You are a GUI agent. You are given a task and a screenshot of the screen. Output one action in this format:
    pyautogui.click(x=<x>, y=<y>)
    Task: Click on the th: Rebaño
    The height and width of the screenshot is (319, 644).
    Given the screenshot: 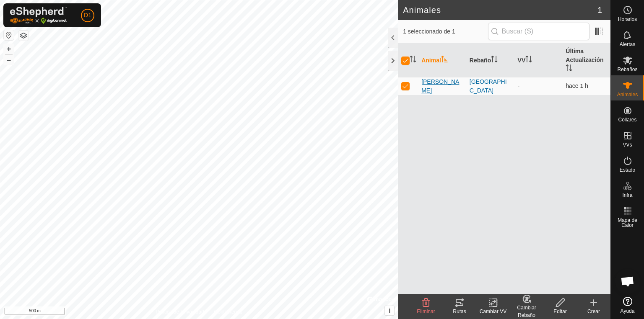 What is the action you would take?
    pyautogui.click(x=490, y=60)
    